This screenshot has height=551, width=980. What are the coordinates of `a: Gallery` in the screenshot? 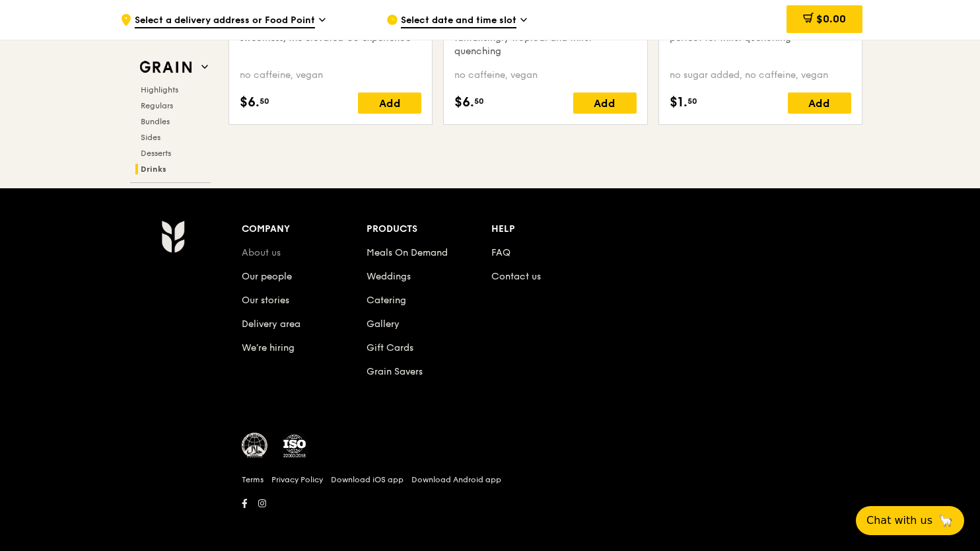 It's located at (383, 324).